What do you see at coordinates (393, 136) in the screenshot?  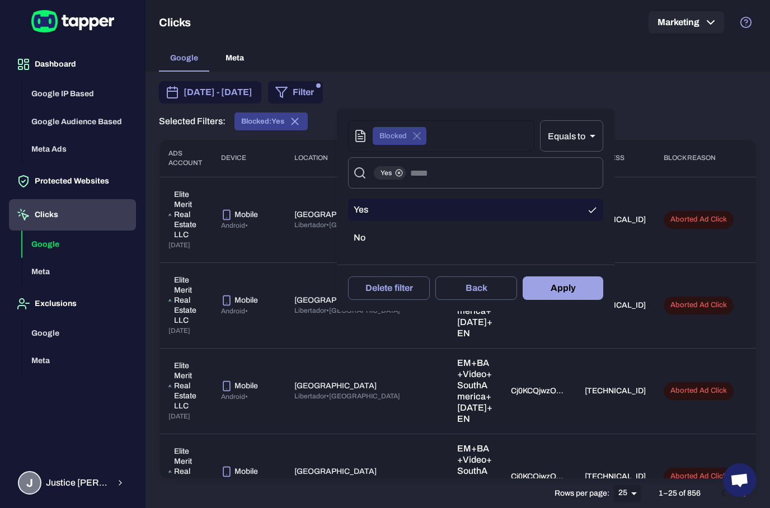 I see `span: Blocked` at bounding box center [393, 136].